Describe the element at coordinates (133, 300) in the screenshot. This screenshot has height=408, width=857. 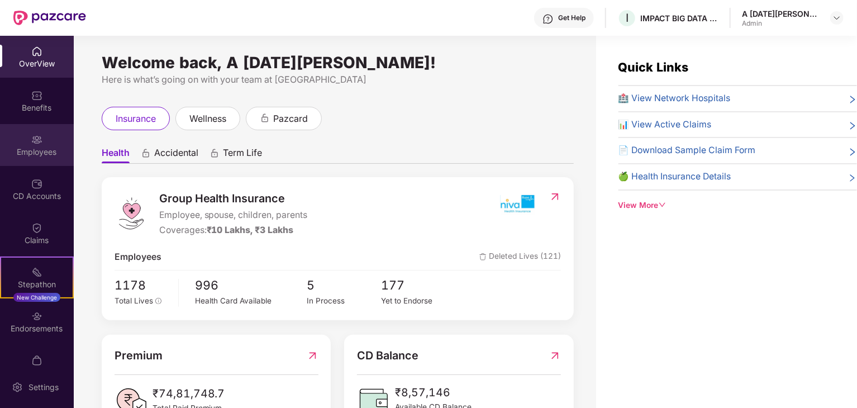
I see `span: Total Lives` at that location.